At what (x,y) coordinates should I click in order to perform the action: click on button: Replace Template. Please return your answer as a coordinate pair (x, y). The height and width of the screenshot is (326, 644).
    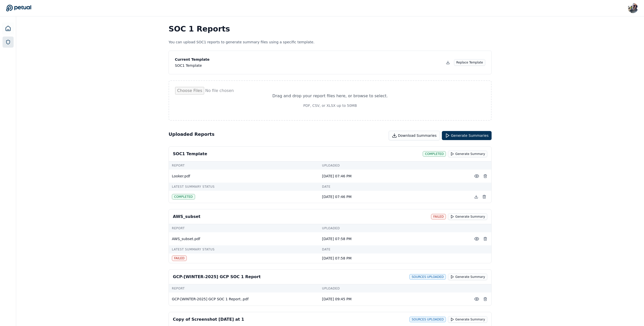
    Looking at the image, I should click on (469, 62).